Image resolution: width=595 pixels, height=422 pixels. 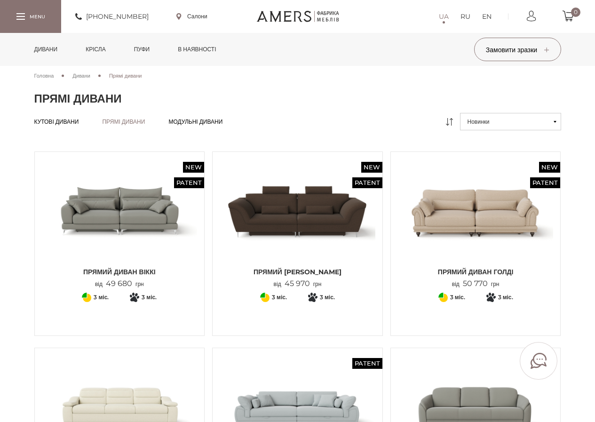 I want to click on a: в наявності, so click(x=197, y=49).